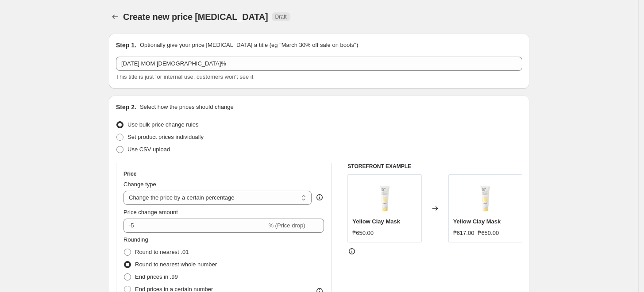 The image size is (644, 292). Describe the element at coordinates (176, 264) in the screenshot. I see `span: Round to nearest whole number` at that location.